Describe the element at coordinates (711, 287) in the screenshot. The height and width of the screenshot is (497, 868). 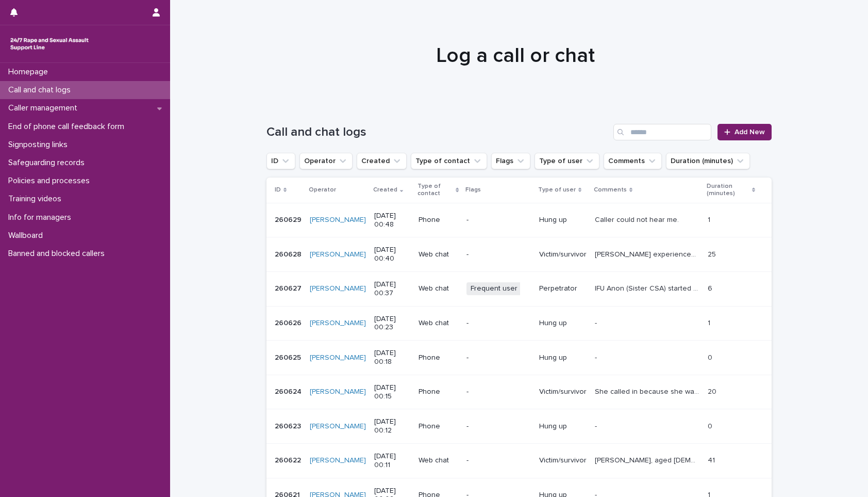
I see `p: 6` at that location.